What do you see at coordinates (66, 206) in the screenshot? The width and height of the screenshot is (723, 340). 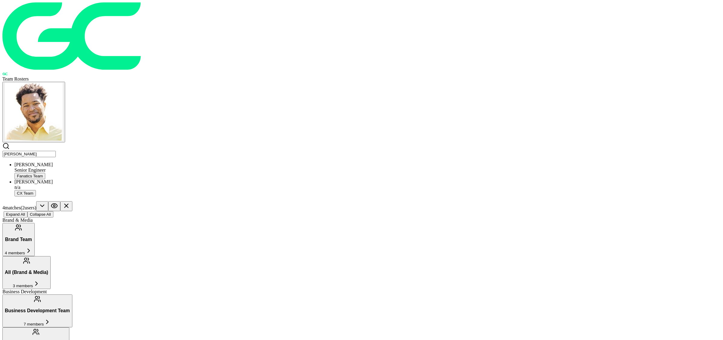 I see `button: Clear search` at bounding box center [66, 206].